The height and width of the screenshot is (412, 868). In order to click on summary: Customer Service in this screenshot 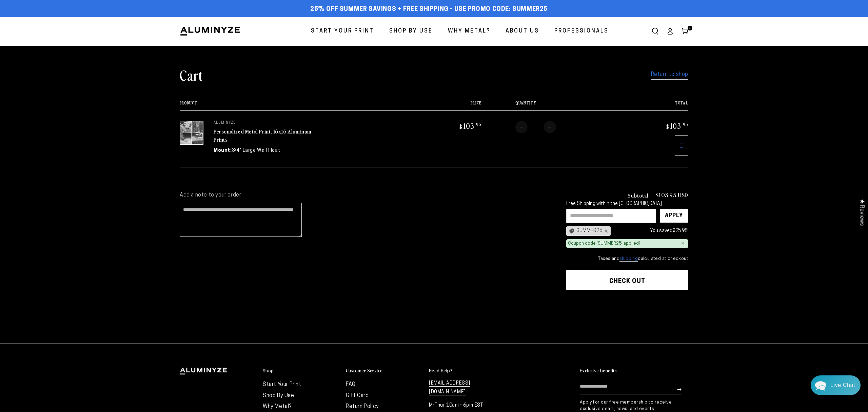, I will do `click(384, 371)`.